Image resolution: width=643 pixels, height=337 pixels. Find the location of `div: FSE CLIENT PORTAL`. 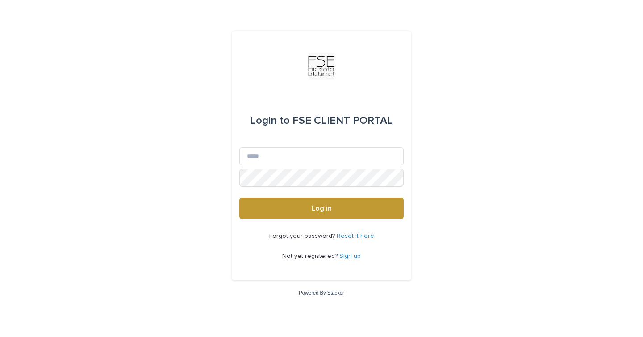

div: FSE CLIENT PORTAL is located at coordinates (322, 121).